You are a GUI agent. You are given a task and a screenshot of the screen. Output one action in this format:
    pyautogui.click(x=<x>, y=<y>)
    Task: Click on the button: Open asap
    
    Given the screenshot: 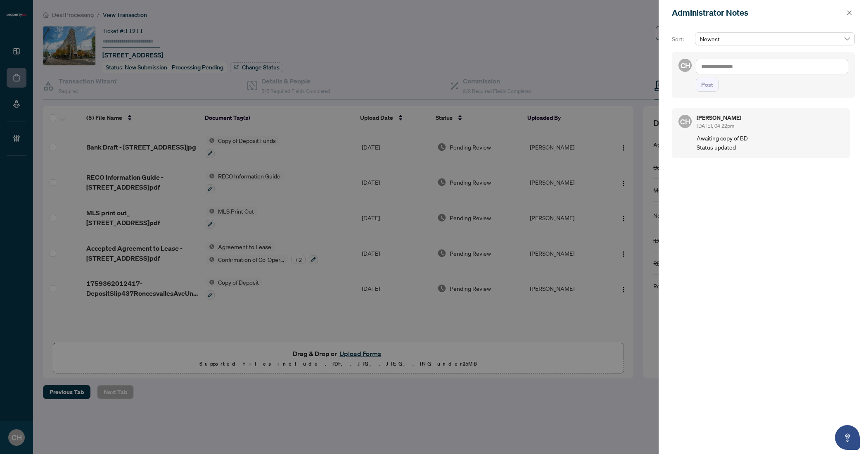 What is the action you would take?
    pyautogui.click(x=847, y=437)
    